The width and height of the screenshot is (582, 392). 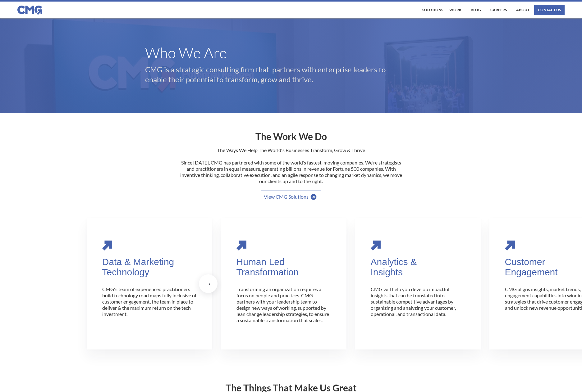 What do you see at coordinates (418, 284) in the screenshot?
I see `div: 3 of 4` at bounding box center [418, 284].